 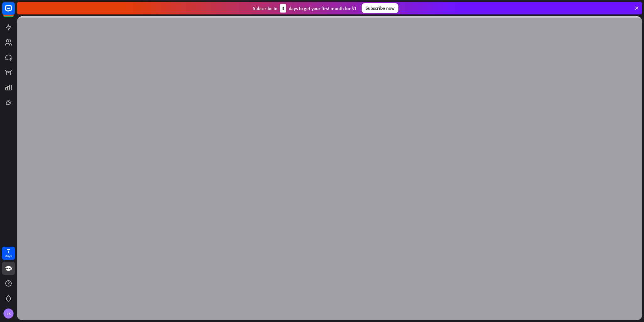 I want to click on div: LK, so click(x=9, y=314).